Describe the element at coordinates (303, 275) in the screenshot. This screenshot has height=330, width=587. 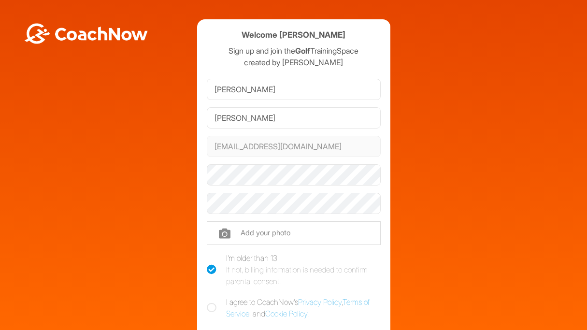
I see `div: If not, billing information is needed to confirm parental consent.` at that location.